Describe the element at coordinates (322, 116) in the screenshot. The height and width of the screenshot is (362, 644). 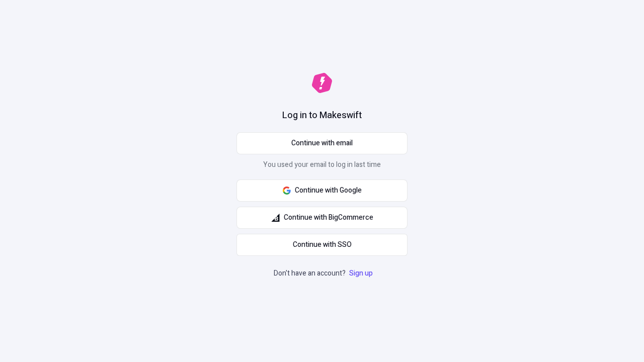
I see `h1: Log in to Makeswift` at that location.